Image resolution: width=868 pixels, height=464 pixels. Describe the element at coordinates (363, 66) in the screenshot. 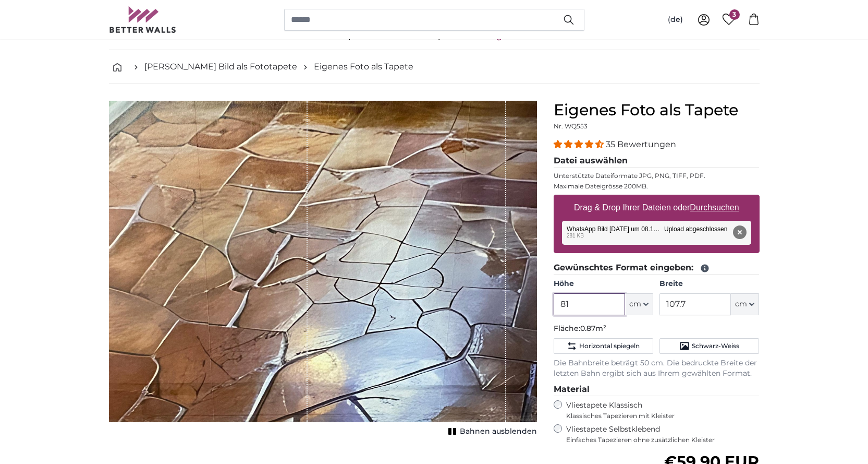

I see `a: Eigenes Foto als Tapete` at that location.